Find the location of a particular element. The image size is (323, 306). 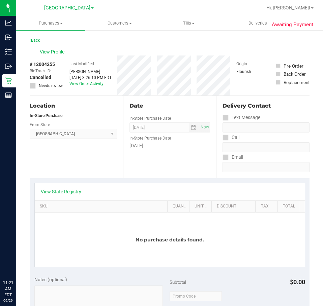

a: Total is located at coordinates (290, 207).